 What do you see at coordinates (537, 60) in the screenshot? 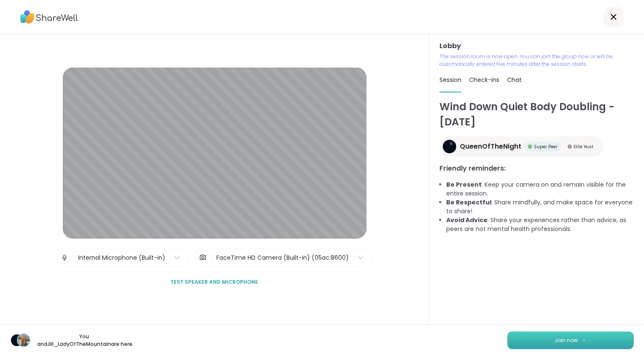
I see `p: The session room is now open. You can join the group now or will be automatically entered five mi...` at bounding box center [537, 60].